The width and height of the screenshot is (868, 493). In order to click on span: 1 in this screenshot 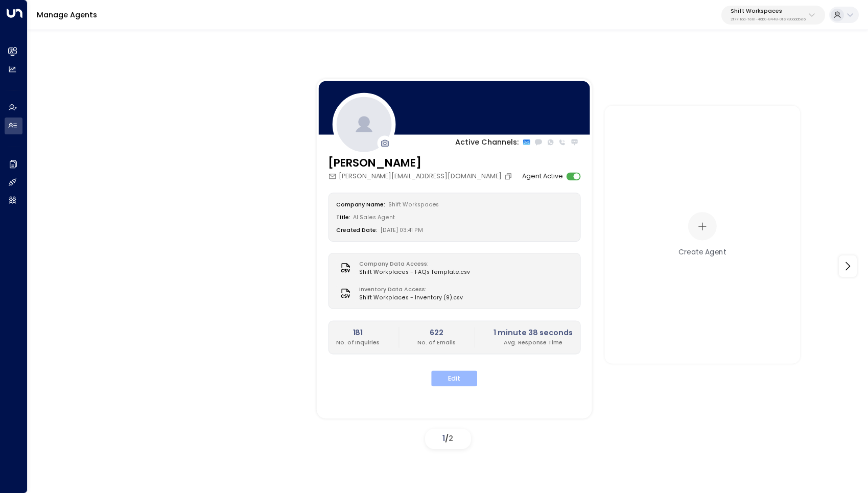, I will do `click(444, 438)`.